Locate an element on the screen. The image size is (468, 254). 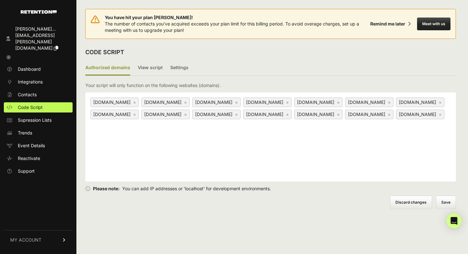
span: MY ACCOUNT is located at coordinates (26, 240).